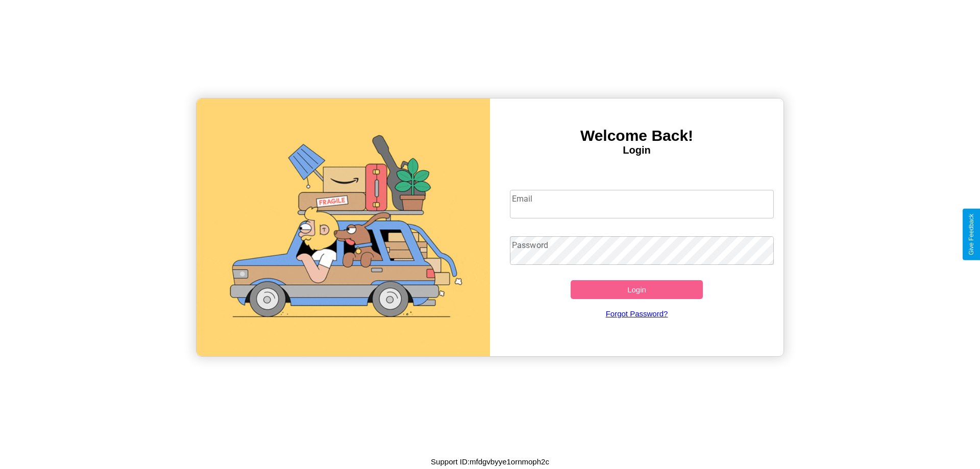 The image size is (980, 469). Describe the element at coordinates (490, 462) in the screenshot. I see `p: Support ID: mfdgvbyye1ornmoph2c` at that location.